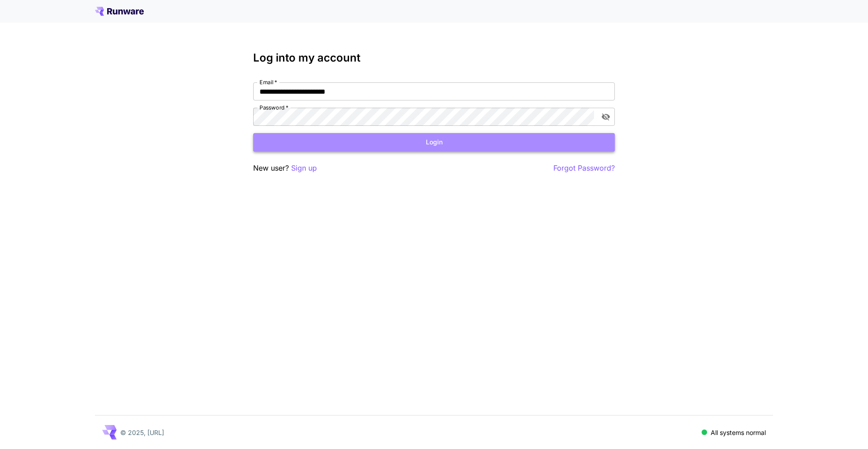 Image resolution: width=868 pixels, height=449 pixels. Describe the element at coordinates (268, 82) in the screenshot. I see `label: Email` at that location.